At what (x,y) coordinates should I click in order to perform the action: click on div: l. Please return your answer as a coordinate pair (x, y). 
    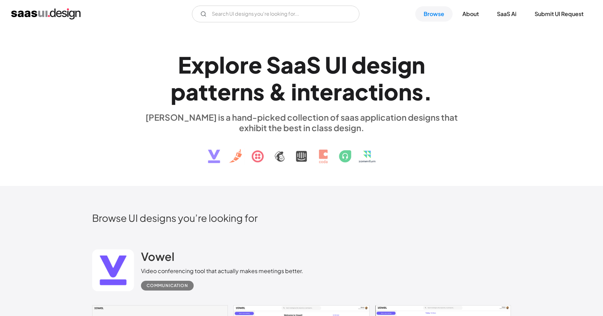
    Looking at the image, I should click on (222, 65).